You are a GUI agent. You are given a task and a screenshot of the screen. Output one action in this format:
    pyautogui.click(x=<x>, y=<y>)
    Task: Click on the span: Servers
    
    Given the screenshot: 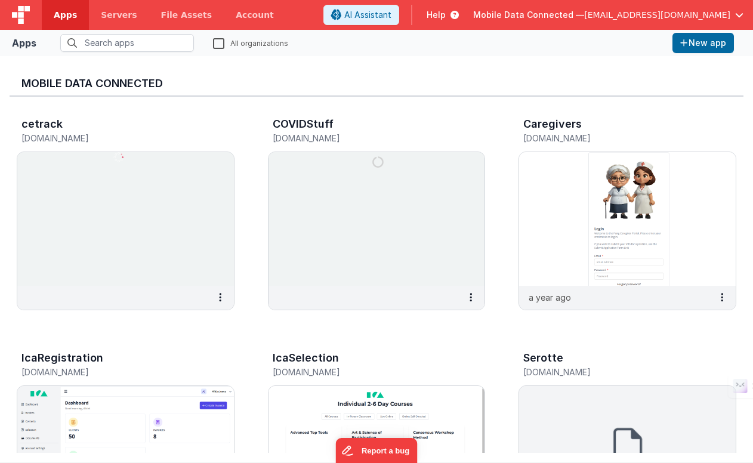 What is the action you would take?
    pyautogui.click(x=119, y=15)
    